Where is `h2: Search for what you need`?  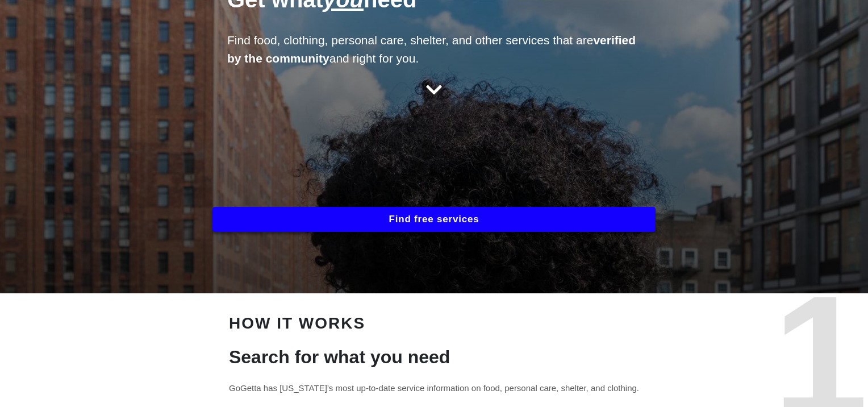 h2: Search for what you need is located at coordinates (434, 357).